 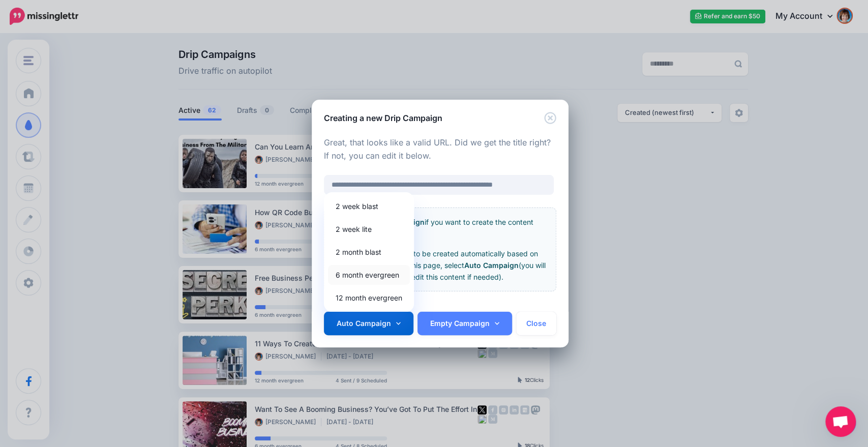 I want to click on a: 12 month evergreen, so click(x=369, y=298).